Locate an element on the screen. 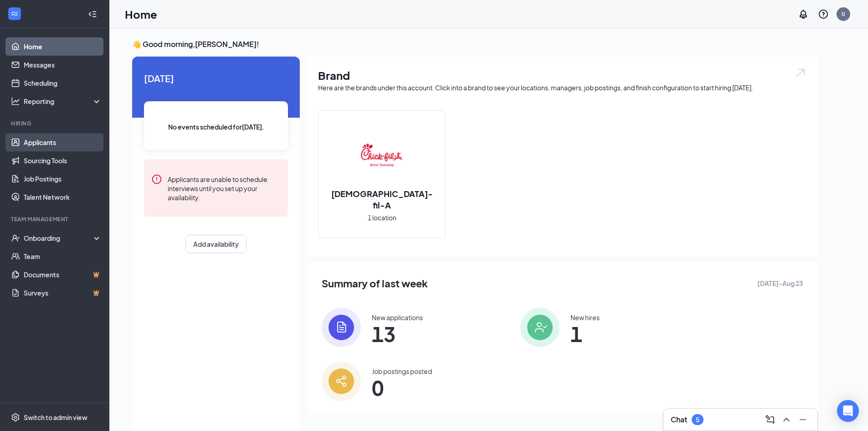 The height and width of the screenshot is (431, 868). h3: Chat is located at coordinates (680, 420).